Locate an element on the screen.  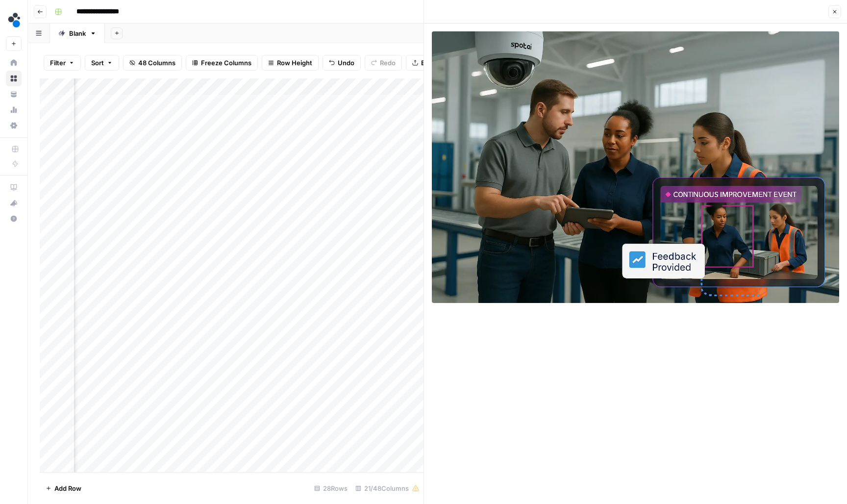
button: Export CSV is located at coordinates (434, 63).